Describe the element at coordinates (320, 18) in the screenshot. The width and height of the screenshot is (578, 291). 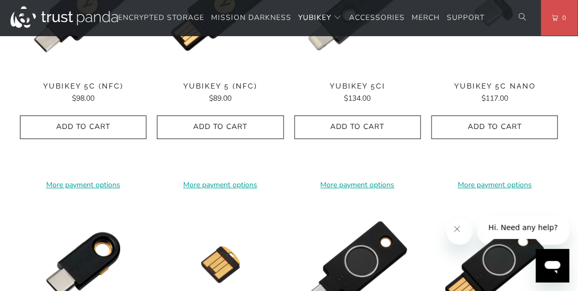
I see `summary: YubiKey` at that location.